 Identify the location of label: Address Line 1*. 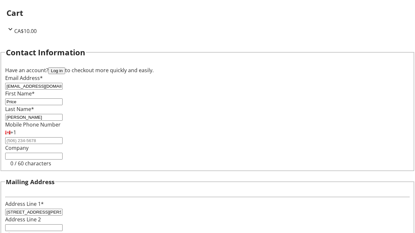
(24, 204).